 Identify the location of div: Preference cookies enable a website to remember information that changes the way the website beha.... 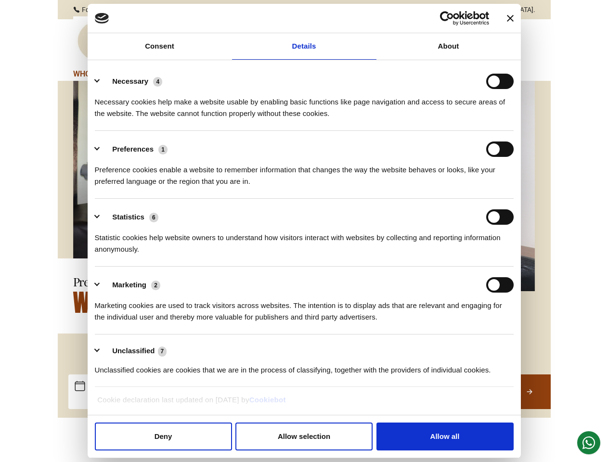
(304, 172).